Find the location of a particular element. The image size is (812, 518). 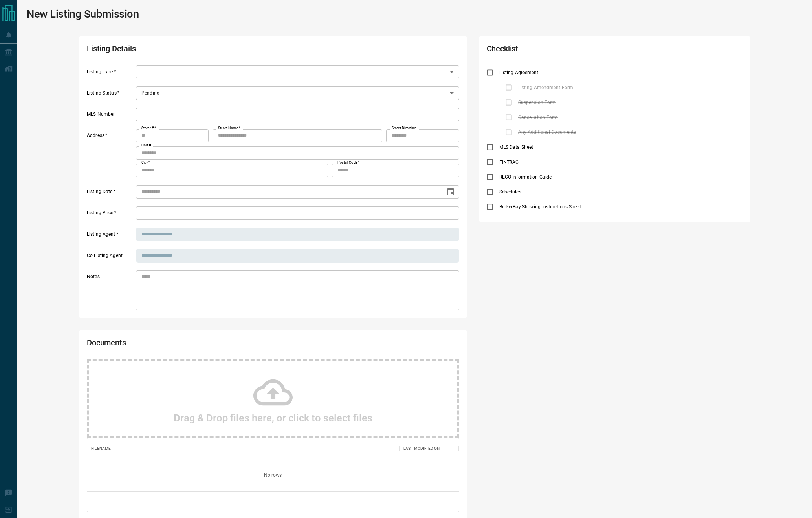

label: Postal Code is located at coordinates (349, 163).